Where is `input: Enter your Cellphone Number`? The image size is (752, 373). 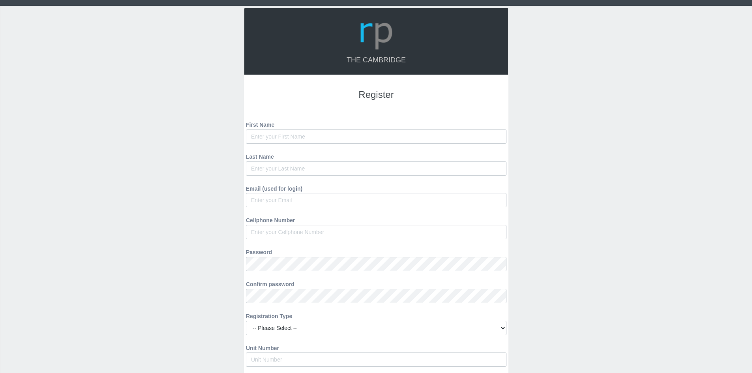
input: Enter your Cellphone Number is located at coordinates (376, 232).